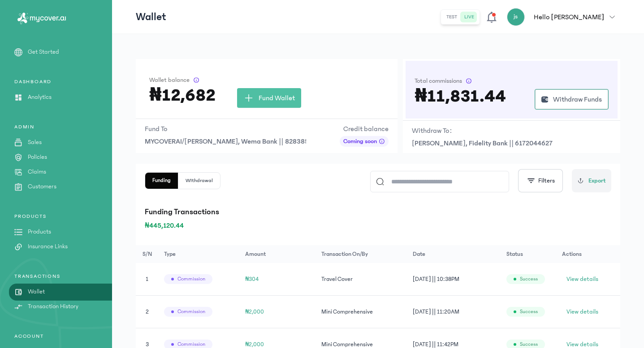 Image resolution: width=644 pixels, height=348 pixels. Describe the element at coordinates (53, 306) in the screenshot. I see `p: Transaction History` at that location.